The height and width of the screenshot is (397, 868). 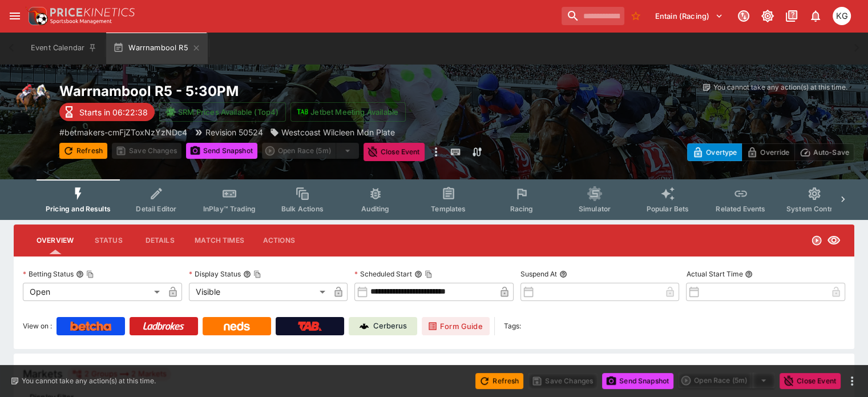 I want to click on button: Override, so click(x=767, y=152).